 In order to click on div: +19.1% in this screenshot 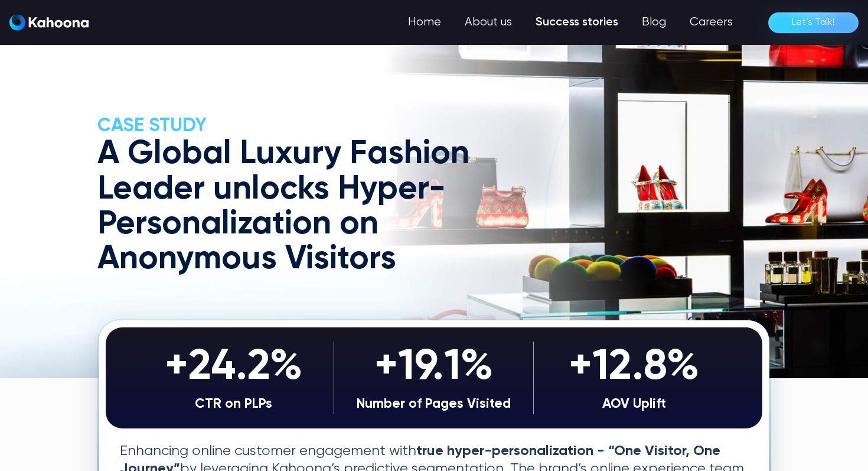, I will do `click(434, 367)`.